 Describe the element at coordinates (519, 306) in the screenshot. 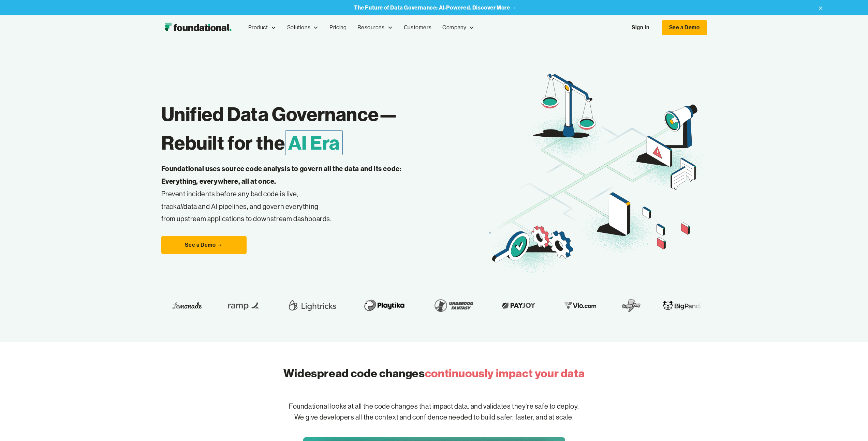

I see `img: Payjoy` at that location.